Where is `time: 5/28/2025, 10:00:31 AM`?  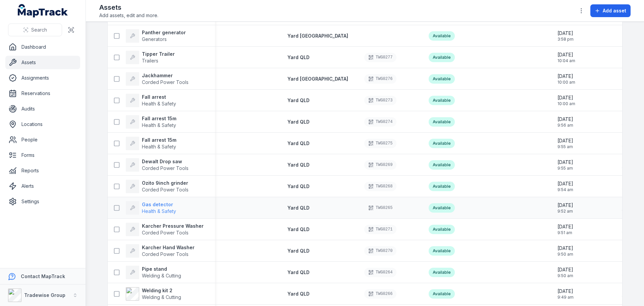 time: 5/28/2025, 10:00:31 AM is located at coordinates (631, 101).